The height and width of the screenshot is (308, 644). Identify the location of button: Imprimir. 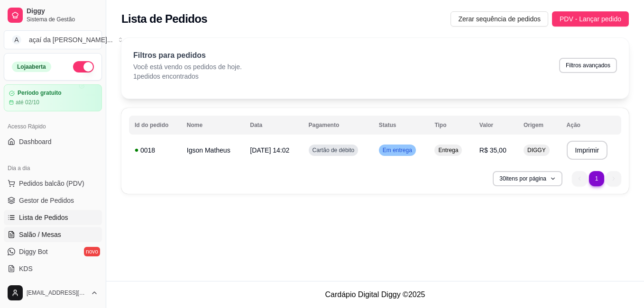
(587, 150).